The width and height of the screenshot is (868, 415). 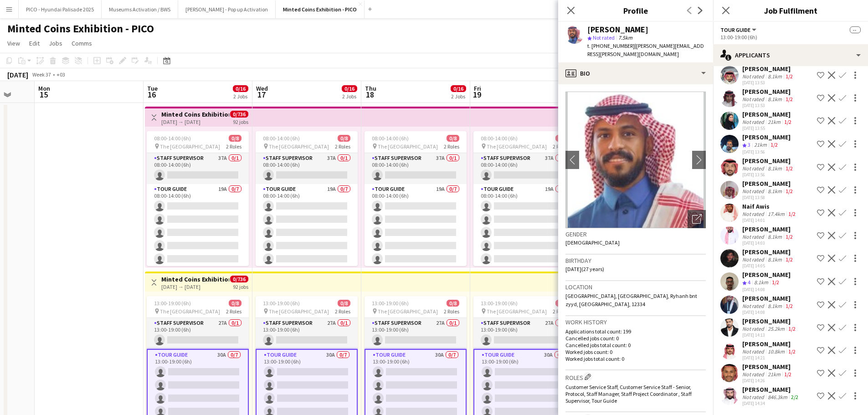 What do you see at coordinates (82, 44) in the screenshot?
I see `a: Comms` at bounding box center [82, 44].